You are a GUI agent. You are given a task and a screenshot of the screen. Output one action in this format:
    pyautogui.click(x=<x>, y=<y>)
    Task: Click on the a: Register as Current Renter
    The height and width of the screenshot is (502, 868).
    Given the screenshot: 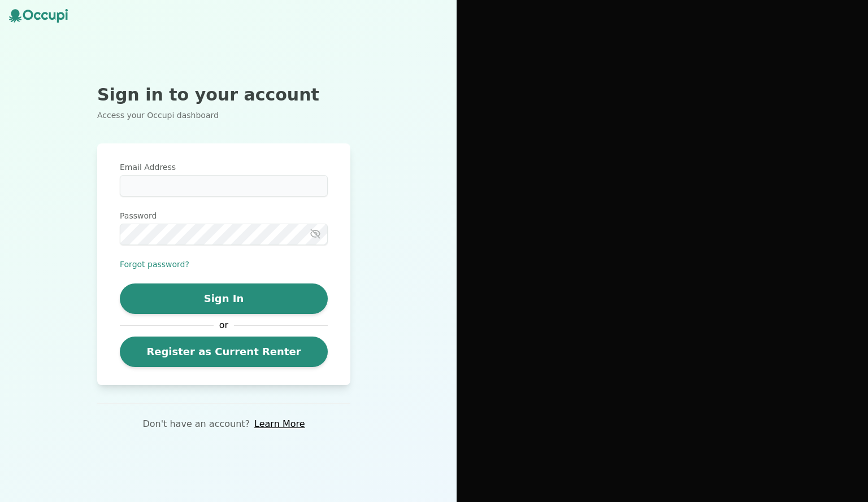 What is the action you would take?
    pyautogui.click(x=224, y=352)
    